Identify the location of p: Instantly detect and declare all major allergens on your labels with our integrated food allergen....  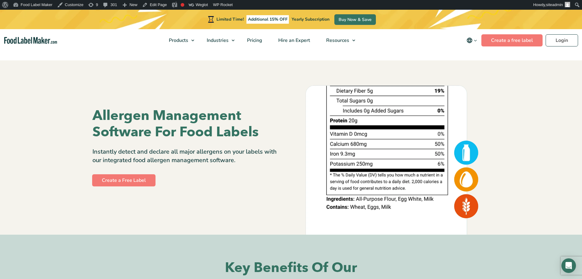
(189, 156).